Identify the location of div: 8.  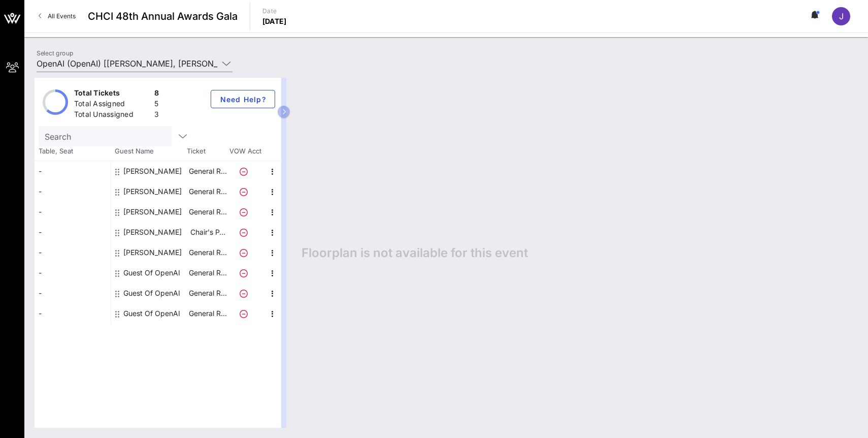
(156, 94).